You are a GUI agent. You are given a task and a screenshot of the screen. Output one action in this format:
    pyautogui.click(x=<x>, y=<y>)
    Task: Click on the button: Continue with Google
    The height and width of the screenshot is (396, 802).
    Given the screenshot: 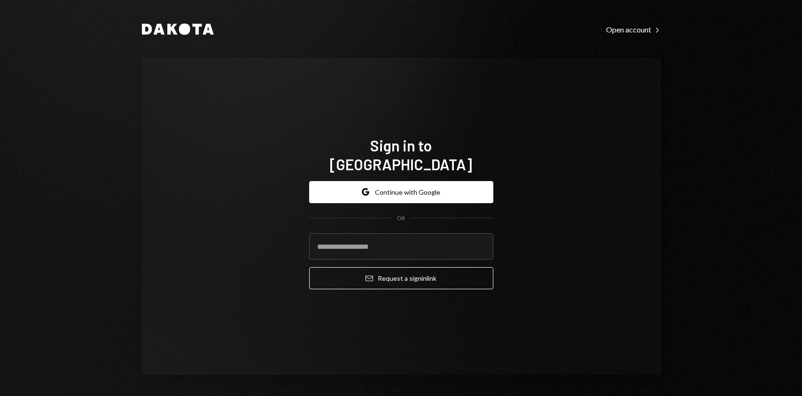 What is the action you would take?
    pyautogui.click(x=401, y=192)
    